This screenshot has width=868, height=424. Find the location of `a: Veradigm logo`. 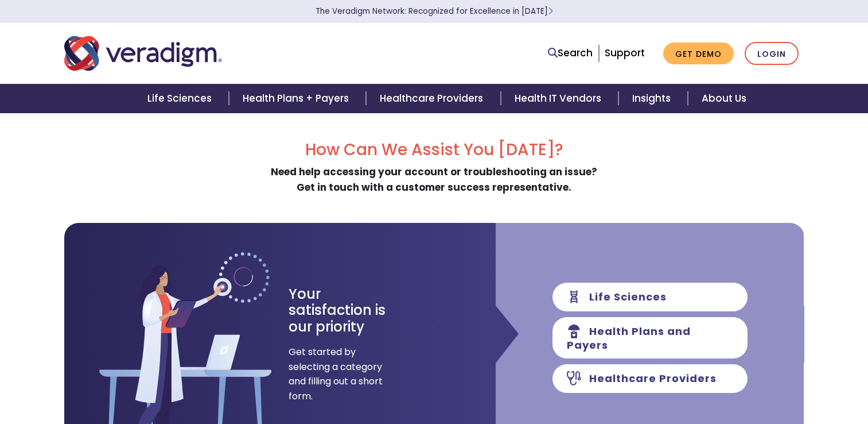

a: Veradigm logo is located at coordinates (143, 53).